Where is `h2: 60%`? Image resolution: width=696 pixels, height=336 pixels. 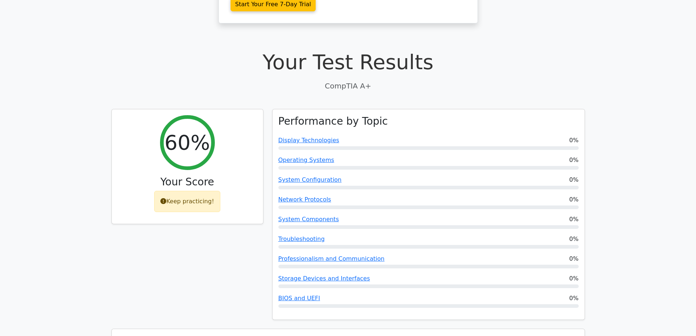
h2: 60% is located at coordinates (187, 142).